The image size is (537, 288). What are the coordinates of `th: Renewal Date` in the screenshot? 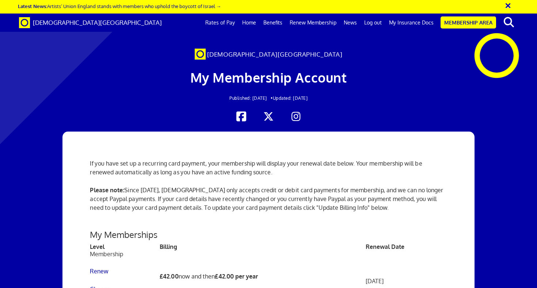 It's located at (407, 247).